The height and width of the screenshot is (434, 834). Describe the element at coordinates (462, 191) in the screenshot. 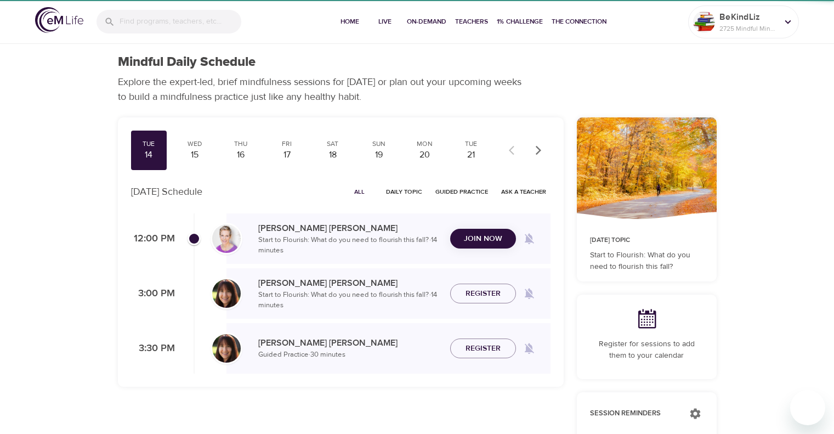

I see `button: Guided Practice` at that location.